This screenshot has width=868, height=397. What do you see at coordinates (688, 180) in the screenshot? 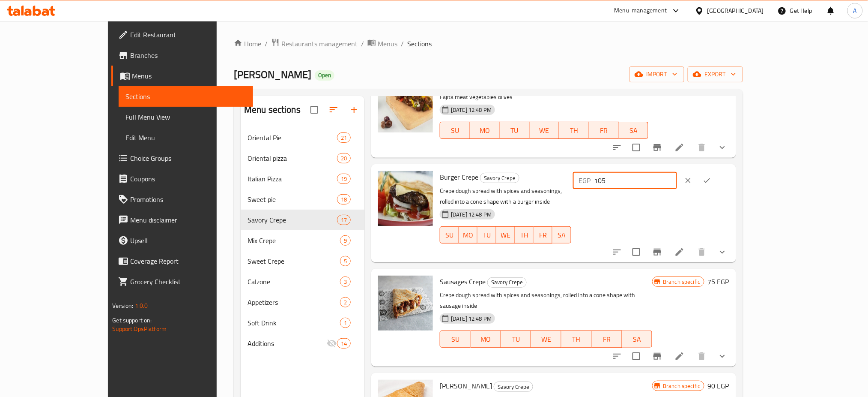
I see `button: clear` at bounding box center [688, 180].